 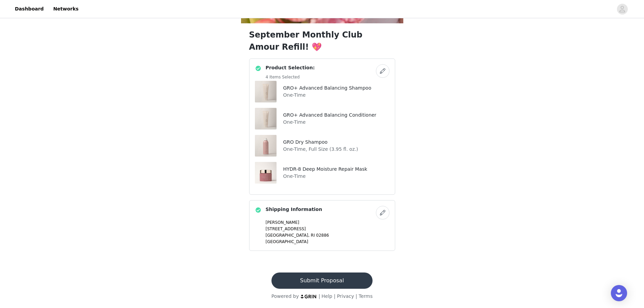 What do you see at coordinates (290, 77) in the screenshot?
I see `h5: 4 Items Selected` at bounding box center [290, 77].